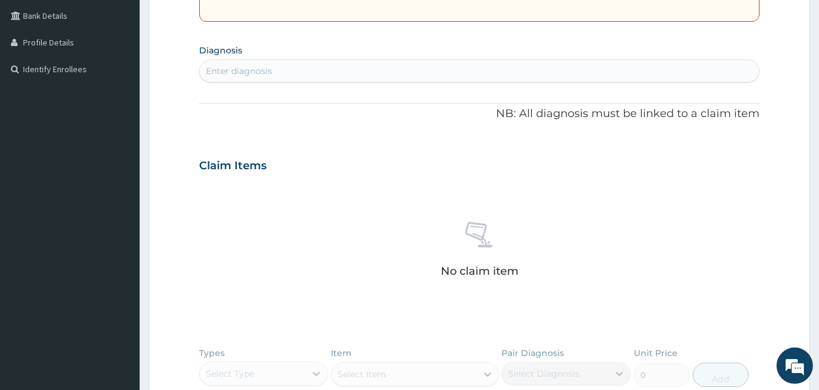 The image size is (819, 390). What do you see at coordinates (119, 179) in the screenshot?
I see `span: We're online!` at bounding box center [119, 179].